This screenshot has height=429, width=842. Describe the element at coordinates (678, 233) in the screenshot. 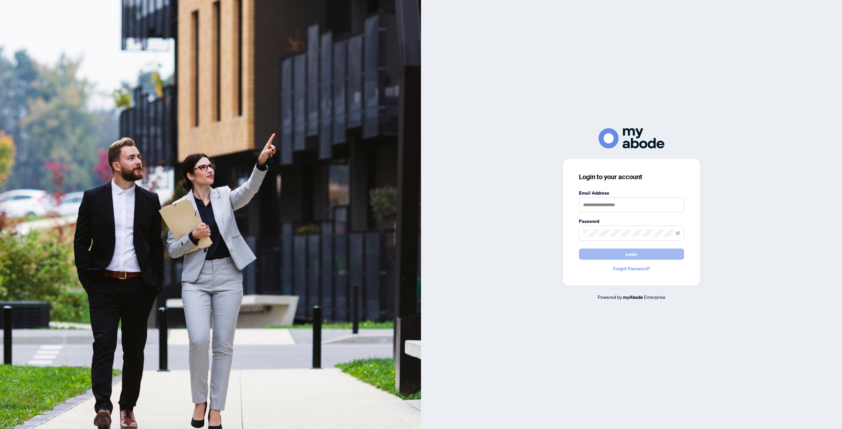

I see `span: eye-invisible` at that location.